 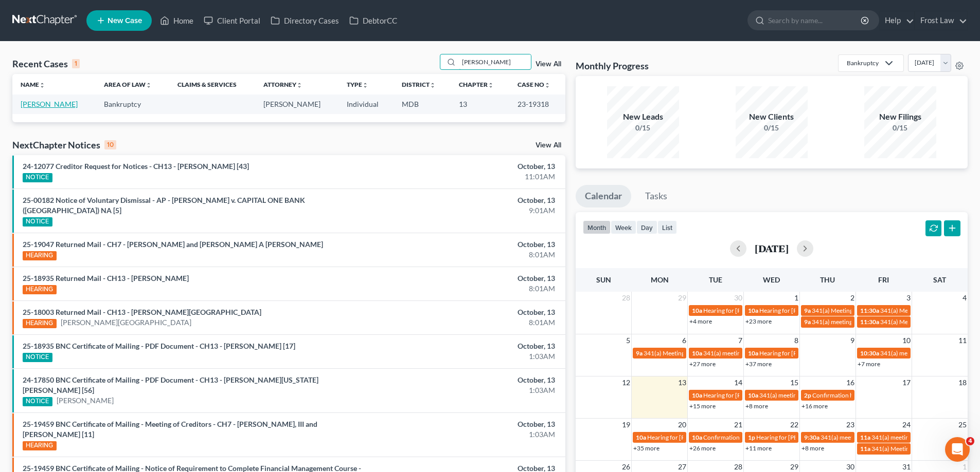 What do you see at coordinates (702, 448) in the screenshot?
I see `a: +26 more` at bounding box center [702, 448].